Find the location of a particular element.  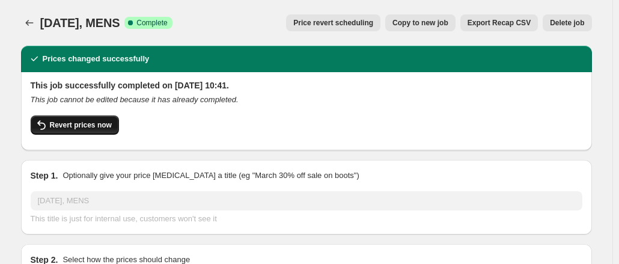

input: 30% off holiday sale is located at coordinates (307, 201).